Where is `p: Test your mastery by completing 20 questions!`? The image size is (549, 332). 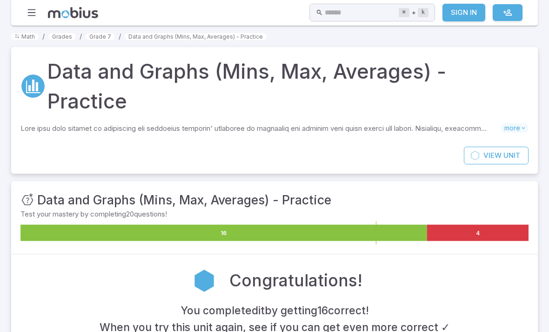
p: Test your mastery by completing 20 questions! is located at coordinates (275, 214).